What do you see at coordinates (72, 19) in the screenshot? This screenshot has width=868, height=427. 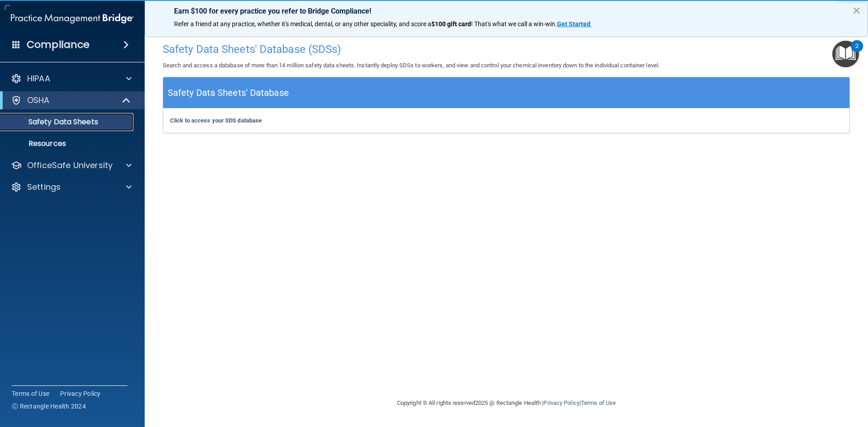 I see `img: PMB logo` at bounding box center [72, 19].